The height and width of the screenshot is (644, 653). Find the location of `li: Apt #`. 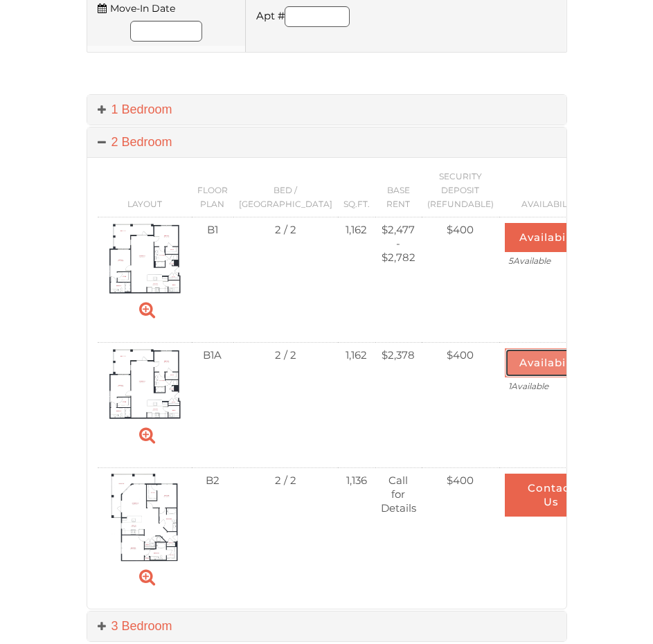

li: Apt # is located at coordinates (302, 18).